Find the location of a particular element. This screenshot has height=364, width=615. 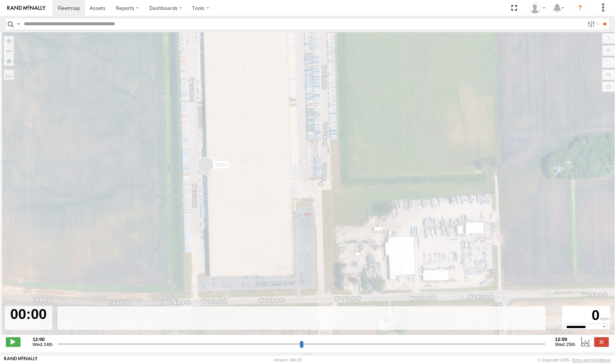

div: Miky Transport is located at coordinates (538, 8).